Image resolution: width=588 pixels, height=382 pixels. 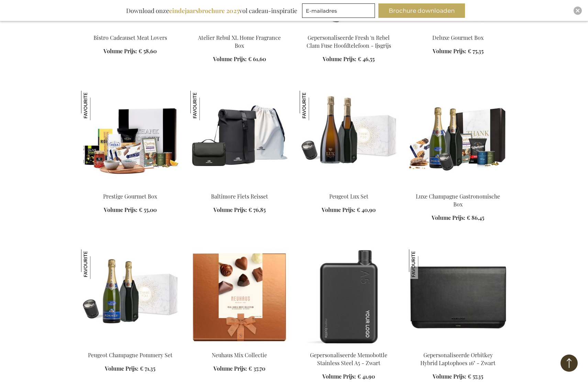 I want to click on img: Close, so click(x=578, y=10).